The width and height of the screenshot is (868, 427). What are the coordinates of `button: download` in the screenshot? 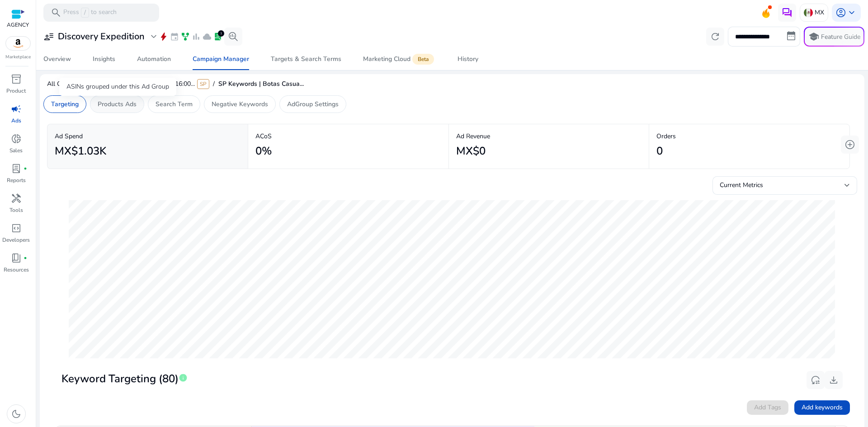 It's located at (834, 380).